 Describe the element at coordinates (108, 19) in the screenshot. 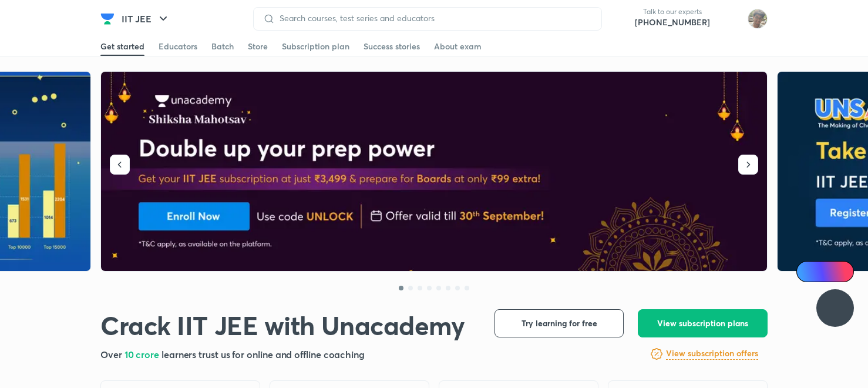

I see `a: Company Logo` at that location.